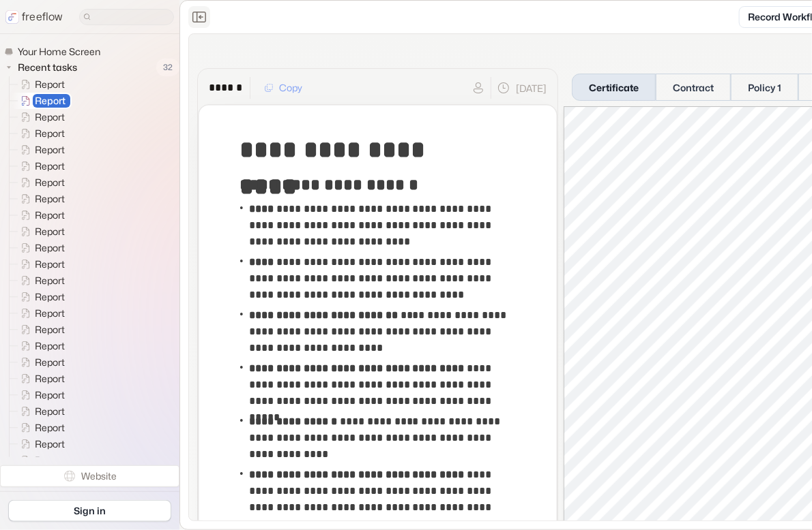 Image resolution: width=812 pixels, height=530 pixels. Describe the element at coordinates (34, 17) in the screenshot. I see `a: freeflow` at that location.